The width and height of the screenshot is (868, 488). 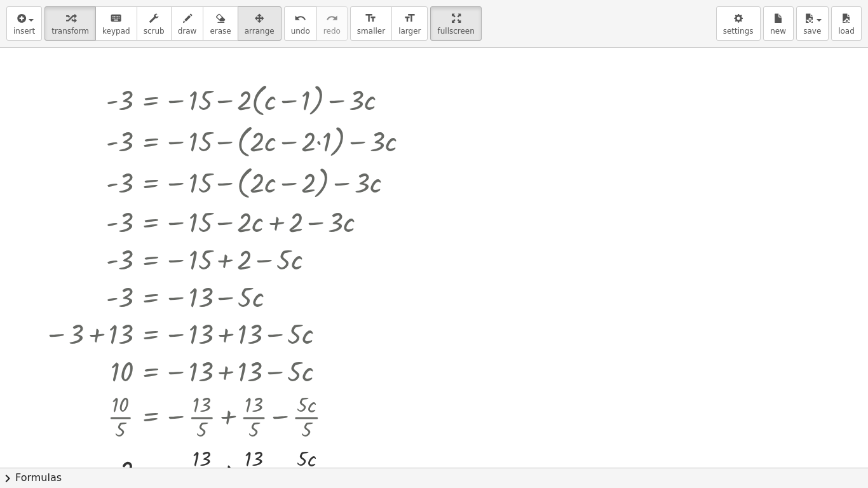 What do you see at coordinates (456, 24) in the screenshot?
I see `button: fullscreen` at bounding box center [456, 24].